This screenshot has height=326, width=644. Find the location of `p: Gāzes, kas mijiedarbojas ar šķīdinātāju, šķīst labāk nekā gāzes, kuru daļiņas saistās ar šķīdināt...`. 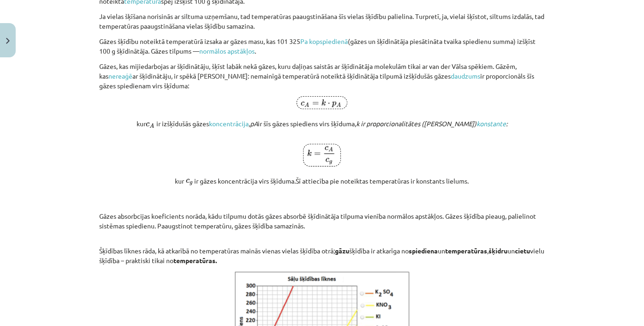

p: Gāzes, kas mijiedarbojas ar šķīdinātāju, šķīst labāk nekā gāzes, kuru daļiņas saistās ar šķīdināt... is located at coordinates (322, 76).